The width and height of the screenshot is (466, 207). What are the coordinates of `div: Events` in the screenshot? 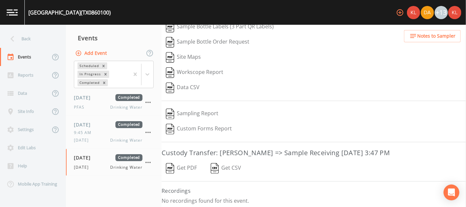 It's located at (114, 38).